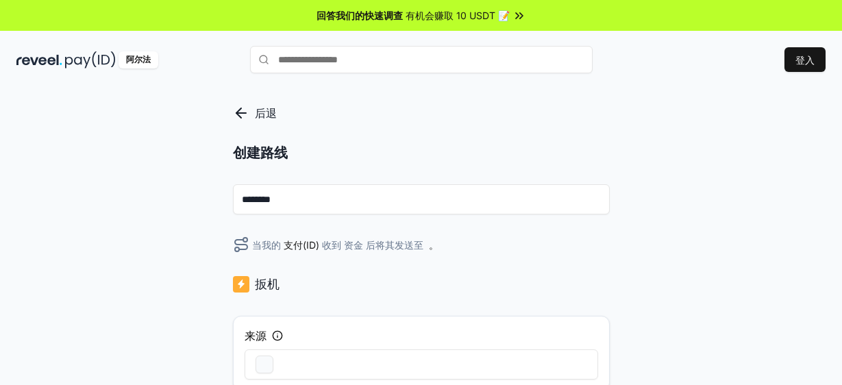 This screenshot has height=385, width=842. Describe the element at coordinates (301, 245) in the screenshot. I see `font: 支付(ID)` at that location.